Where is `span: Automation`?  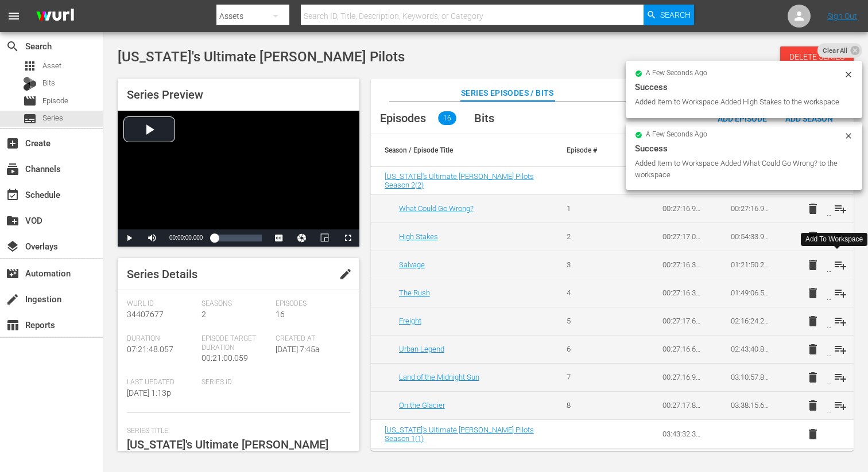 span: Automation is located at coordinates (13, 274).